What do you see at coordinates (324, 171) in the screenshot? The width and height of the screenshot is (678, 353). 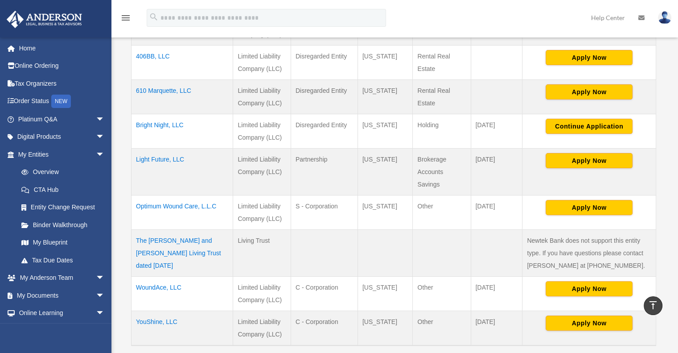 I see `td: Partnership` at bounding box center [324, 171].